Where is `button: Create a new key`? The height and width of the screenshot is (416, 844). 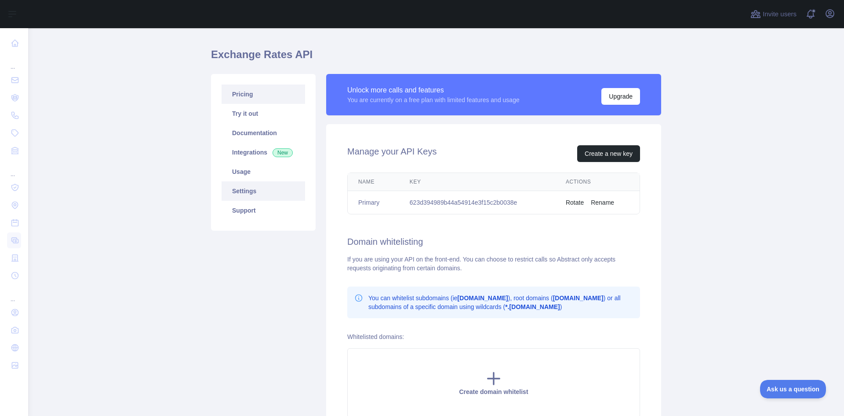 button: Create a new key is located at coordinates (609, 154).